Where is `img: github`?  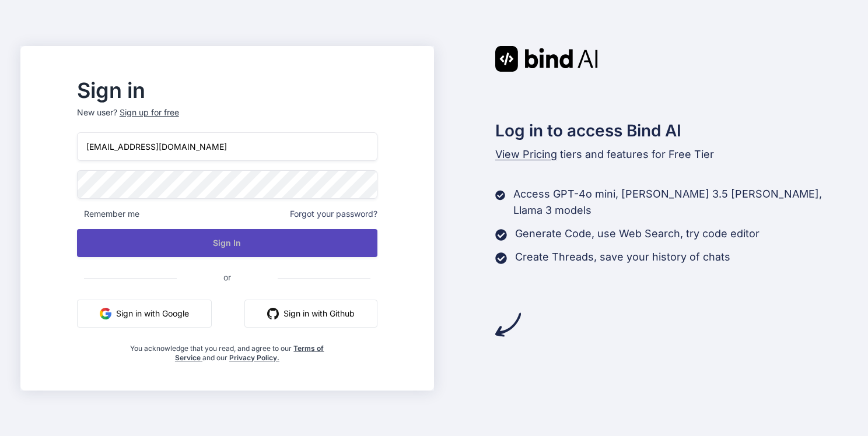
img: github is located at coordinates (273, 314).